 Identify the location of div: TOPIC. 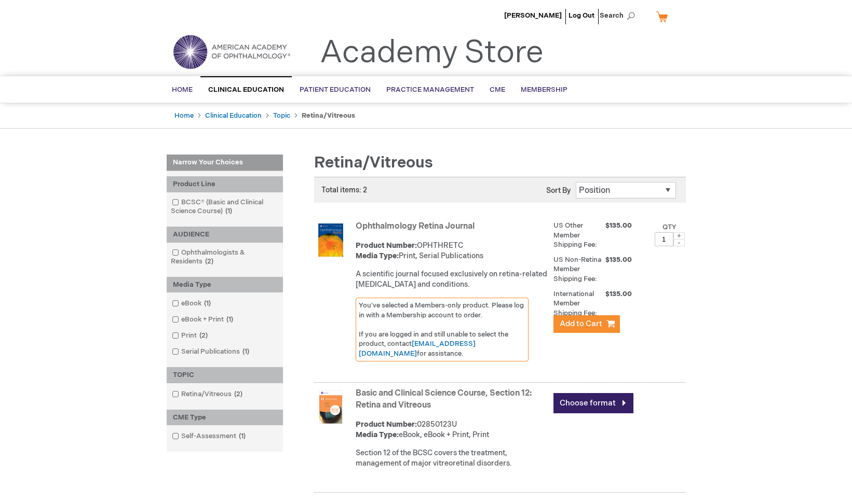
(224, 375).